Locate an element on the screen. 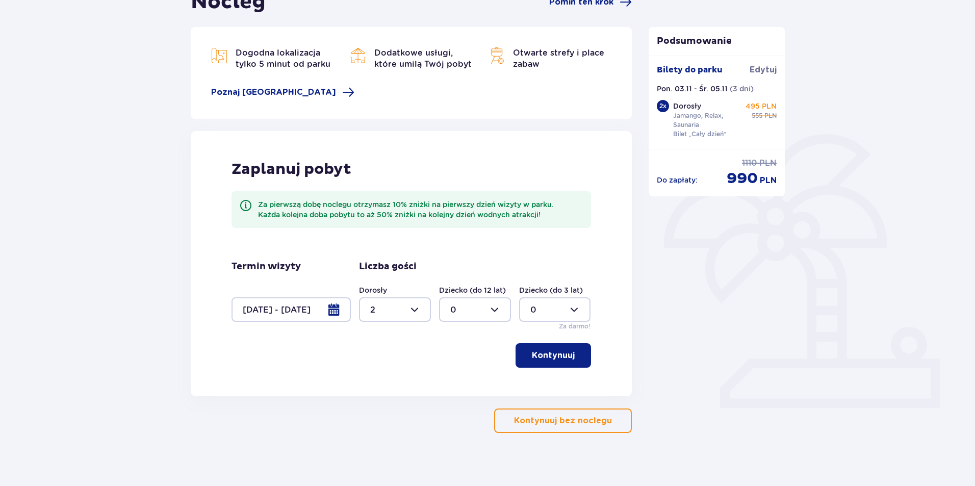 The width and height of the screenshot is (975, 486). button: Kontynuuj bez noclegu is located at coordinates (563, 421).